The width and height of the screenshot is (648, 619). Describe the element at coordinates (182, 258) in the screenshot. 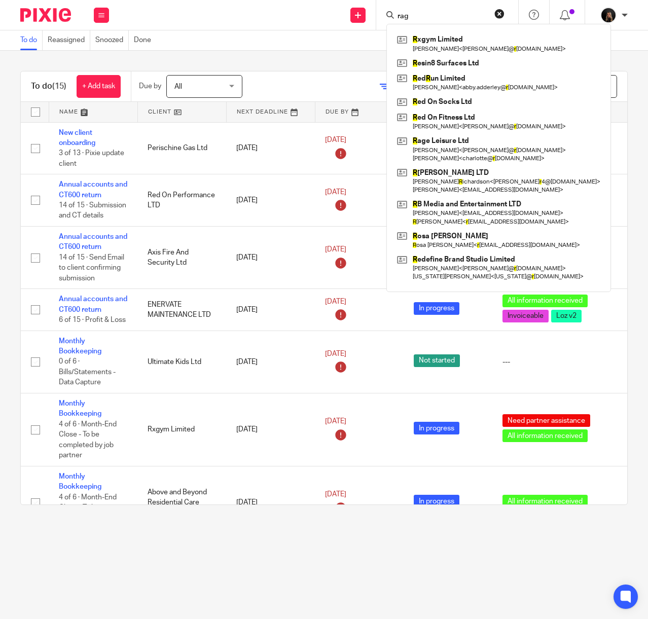

I see `td: Axis Fire And Security Ltd` at that location.